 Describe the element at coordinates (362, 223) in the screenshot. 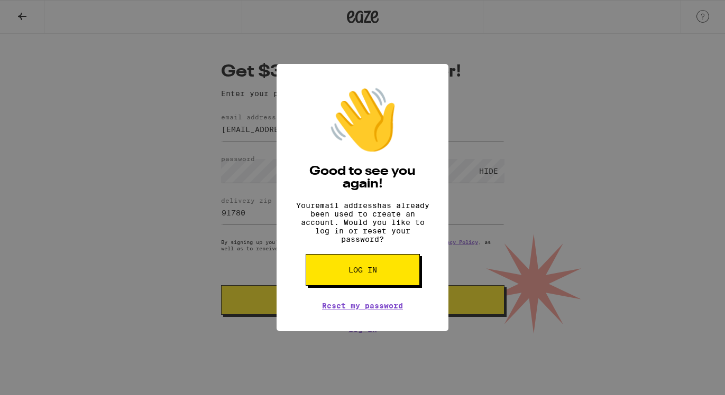

I see `p: Your email address has already been used to create an account. Would you like to log in or reset ...` at that location.